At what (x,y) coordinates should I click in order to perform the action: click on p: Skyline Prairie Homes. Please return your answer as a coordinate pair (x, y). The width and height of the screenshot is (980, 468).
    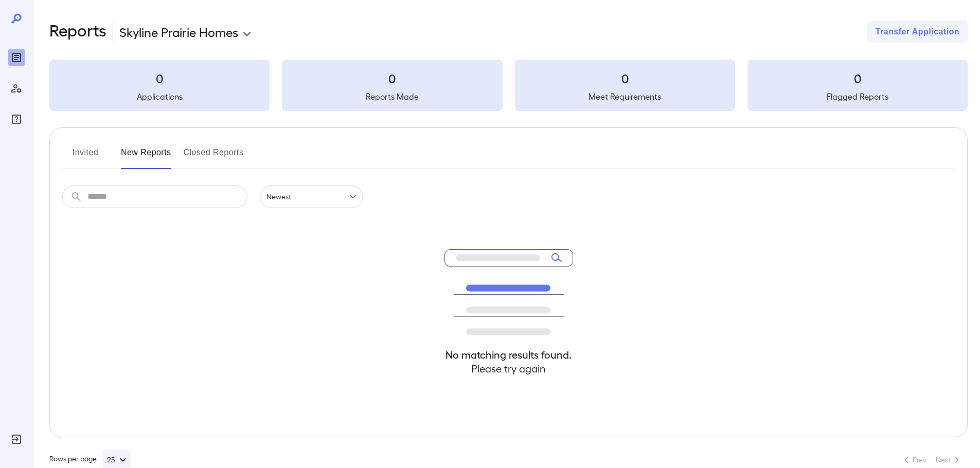
    Looking at the image, I should click on (178, 32).